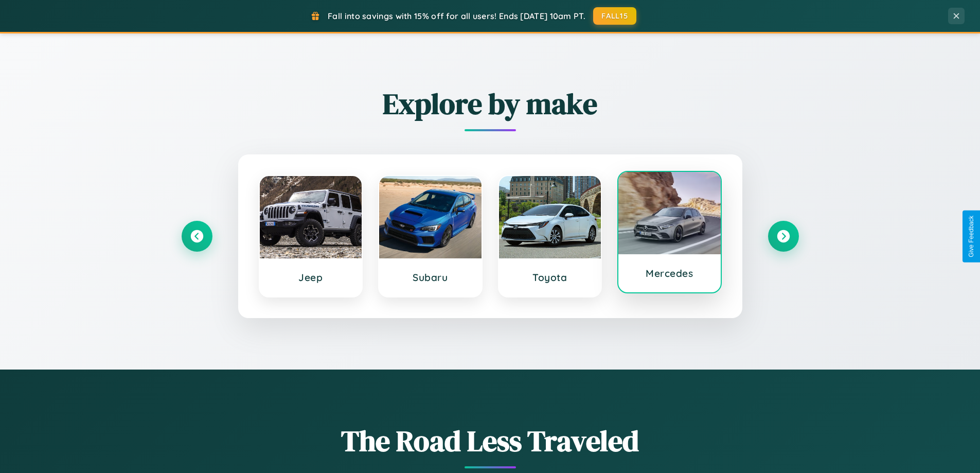  What do you see at coordinates (971, 236) in the screenshot?
I see `div: Give Feedback` at bounding box center [971, 236].